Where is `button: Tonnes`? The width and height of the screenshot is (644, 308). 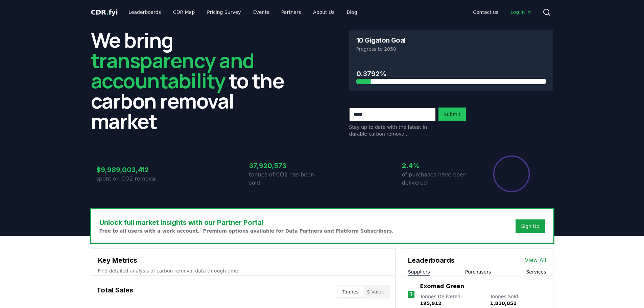
button: Tonnes is located at coordinates (350, 292).